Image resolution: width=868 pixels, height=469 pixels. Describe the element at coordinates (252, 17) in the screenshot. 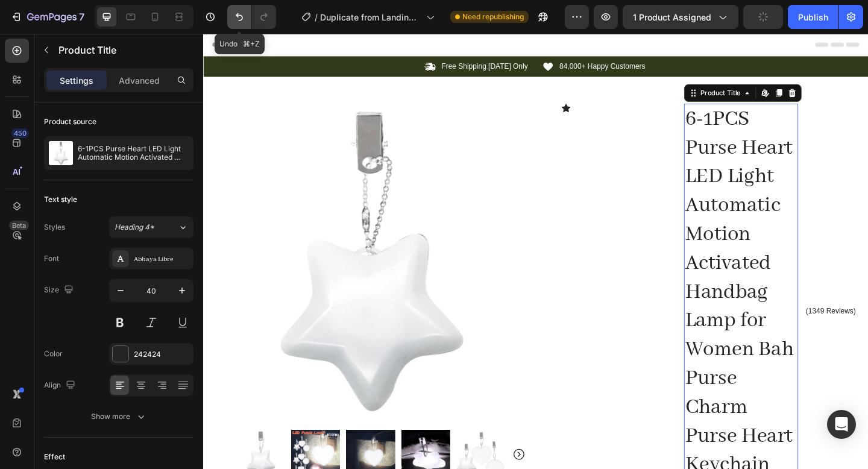

I see `div: Undo/Redo` at that location.